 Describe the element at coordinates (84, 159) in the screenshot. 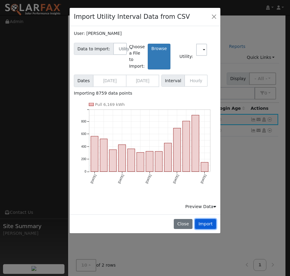

I see `text: 200` at that location.